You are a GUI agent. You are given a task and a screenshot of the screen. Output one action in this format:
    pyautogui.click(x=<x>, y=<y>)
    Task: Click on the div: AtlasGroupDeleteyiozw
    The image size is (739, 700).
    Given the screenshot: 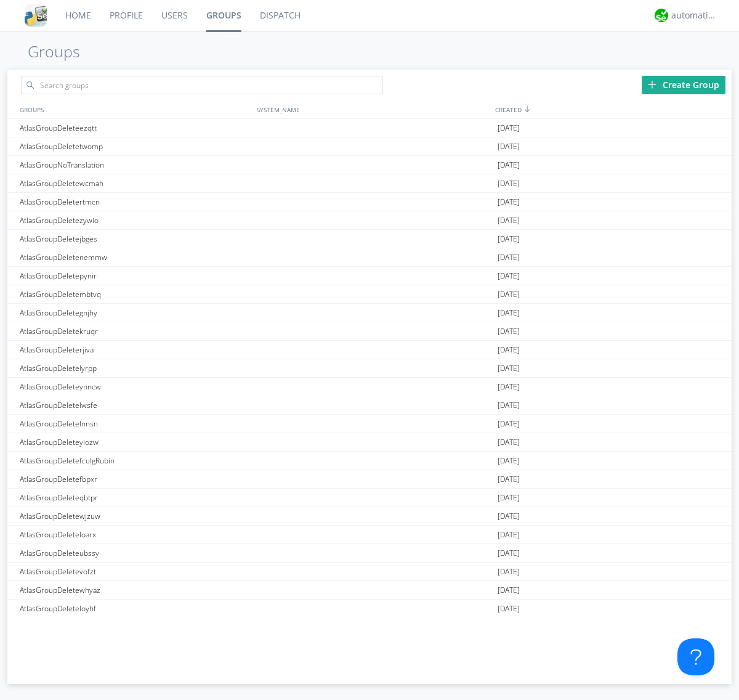 What is the action you would take?
    pyautogui.click(x=135, y=442)
    